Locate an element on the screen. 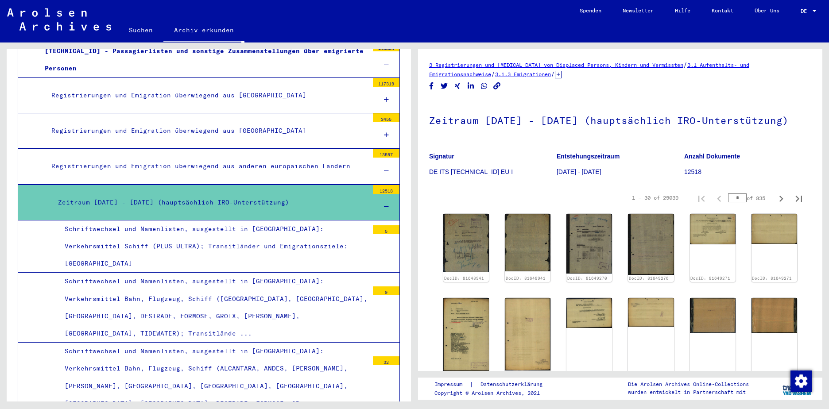 The height and width of the screenshot is (409, 829). div: 117319 is located at coordinates (386, 82).